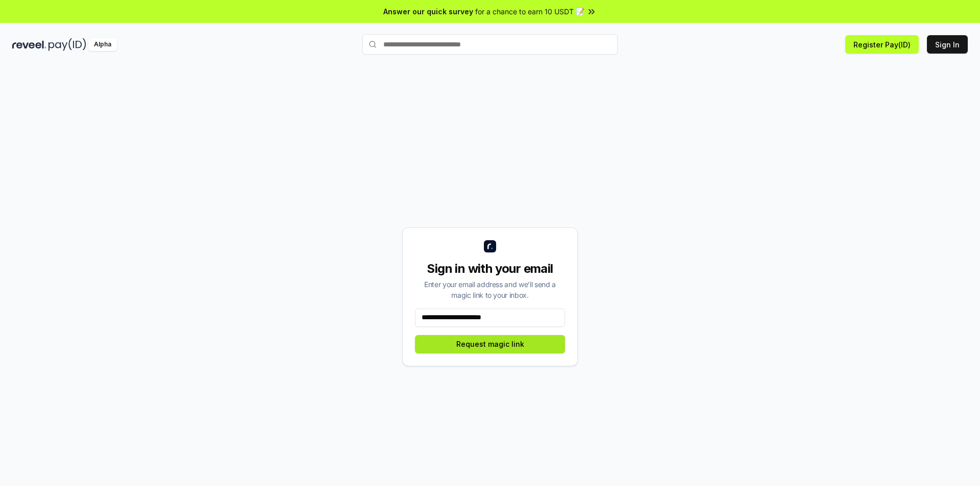  I want to click on button: Register Pay(ID), so click(882, 44).